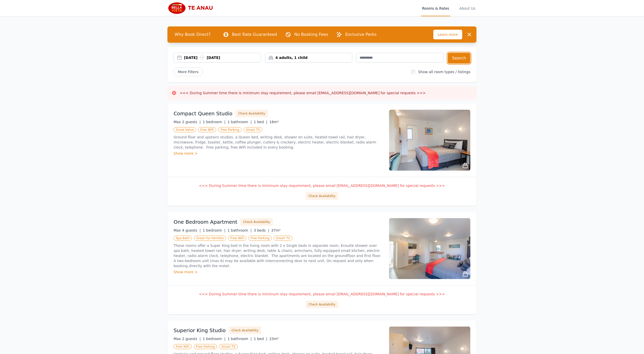 This screenshot has height=354, width=644. I want to click on h3: One Bedroom Apartment, so click(206, 222).